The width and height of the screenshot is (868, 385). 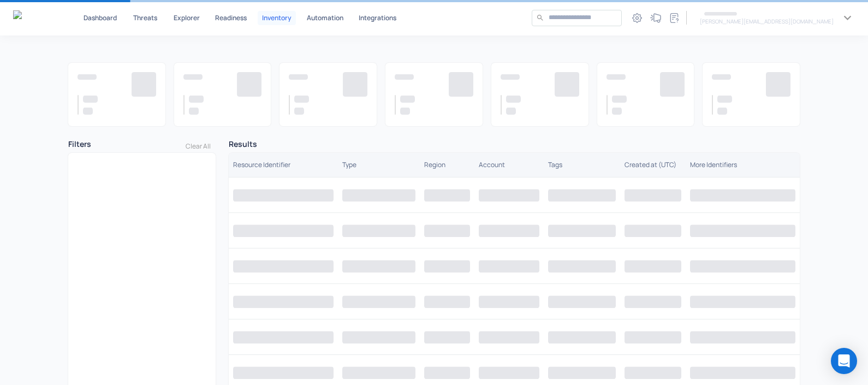 I want to click on p: Inventory, so click(x=277, y=18).